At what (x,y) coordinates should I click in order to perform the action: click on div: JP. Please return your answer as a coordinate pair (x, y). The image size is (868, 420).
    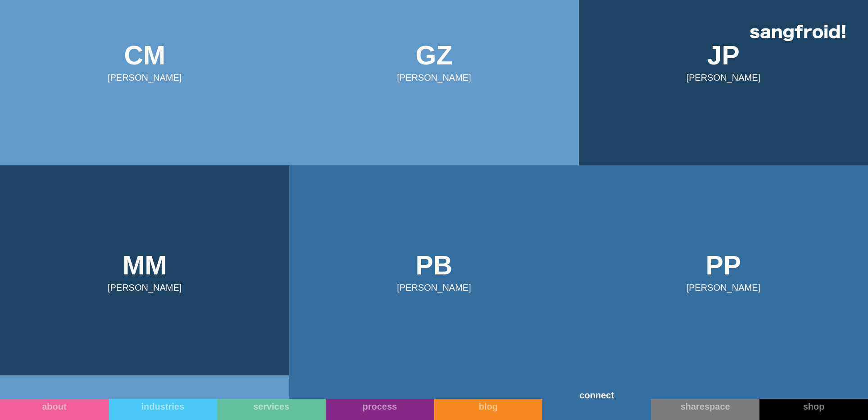
    Looking at the image, I should click on (724, 55).